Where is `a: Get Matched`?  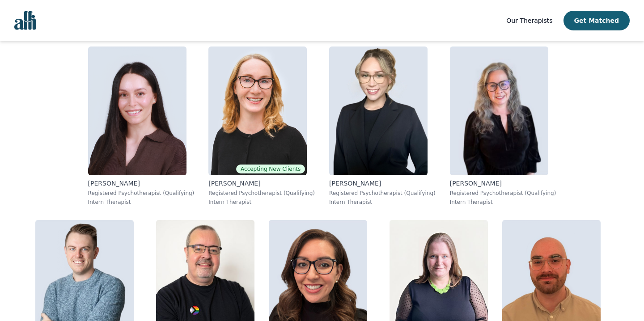 a: Get Matched is located at coordinates (597, 20).